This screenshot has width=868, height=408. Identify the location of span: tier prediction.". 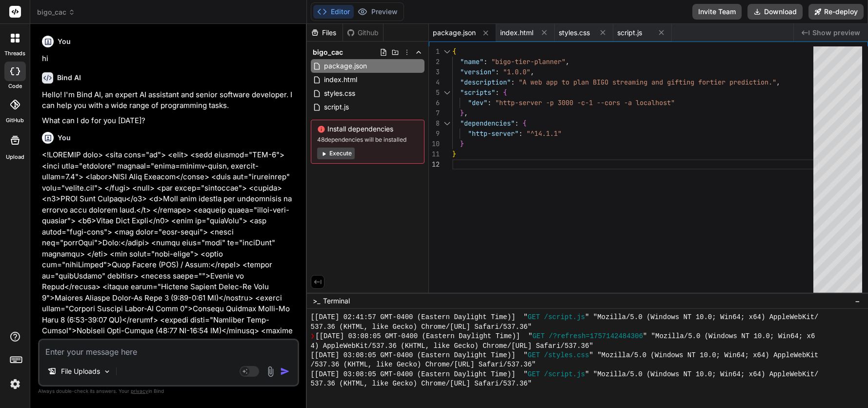
(743, 82).